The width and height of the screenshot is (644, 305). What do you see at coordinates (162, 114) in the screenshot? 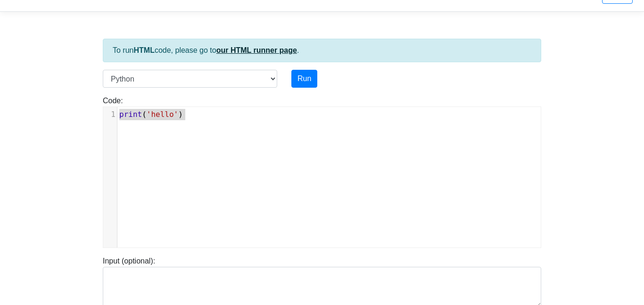
I see `span: 'hello'` at bounding box center [162, 114].